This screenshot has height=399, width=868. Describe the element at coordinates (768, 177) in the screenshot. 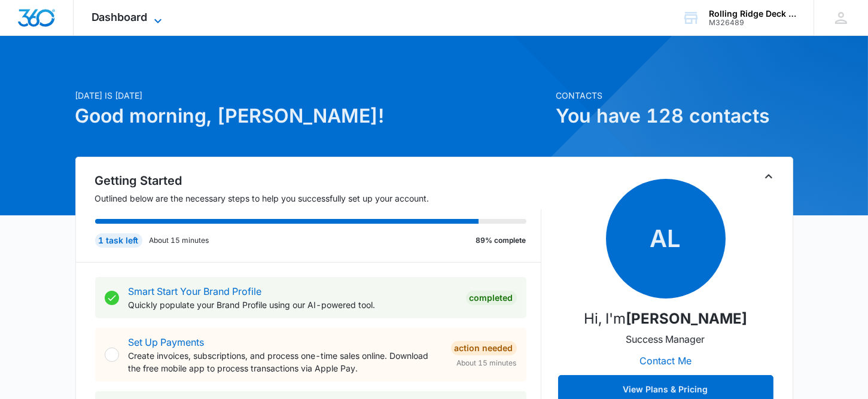

I see `button: Toggle Collapse` at that location.